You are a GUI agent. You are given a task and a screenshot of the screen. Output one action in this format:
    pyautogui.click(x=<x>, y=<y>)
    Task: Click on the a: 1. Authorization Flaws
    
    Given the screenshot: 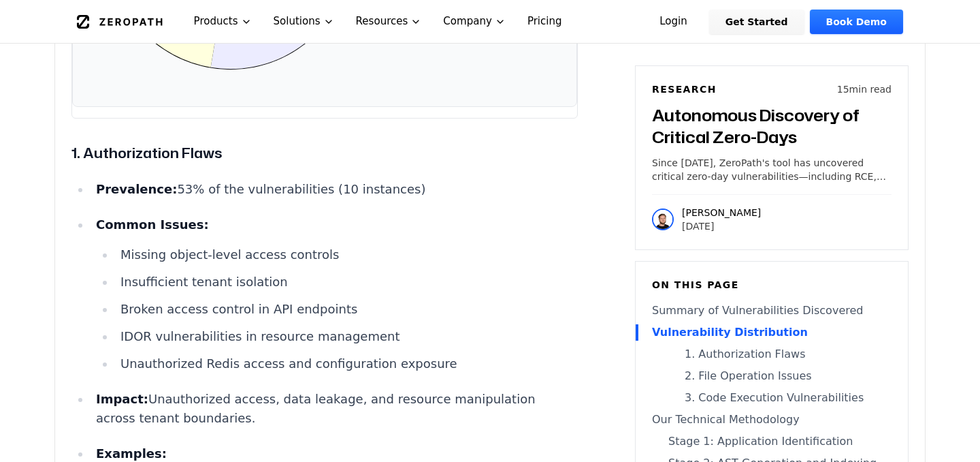 What is the action you would take?
    pyautogui.click(x=772, y=354)
    